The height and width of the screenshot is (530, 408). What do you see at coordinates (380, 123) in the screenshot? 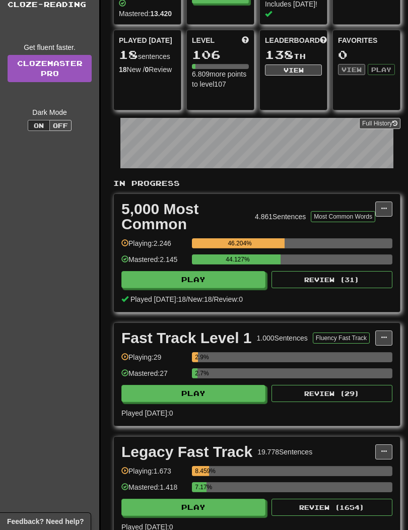
I see `button: Full History` at bounding box center [380, 123].